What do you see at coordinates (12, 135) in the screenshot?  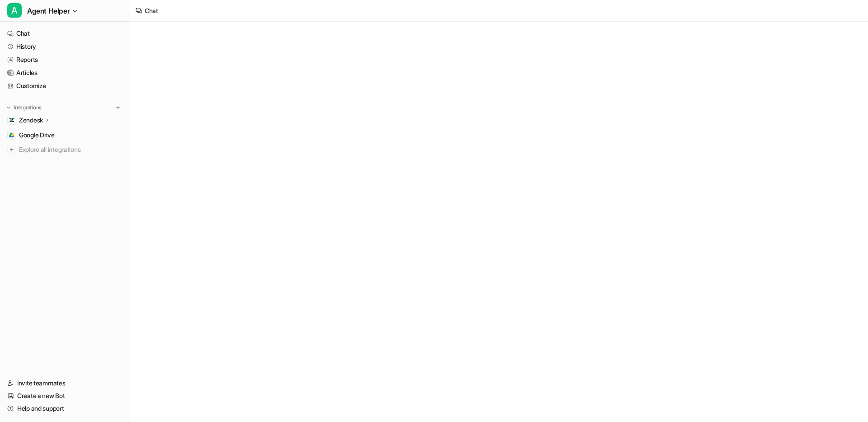 I see `img: Google Drive` at bounding box center [12, 135].